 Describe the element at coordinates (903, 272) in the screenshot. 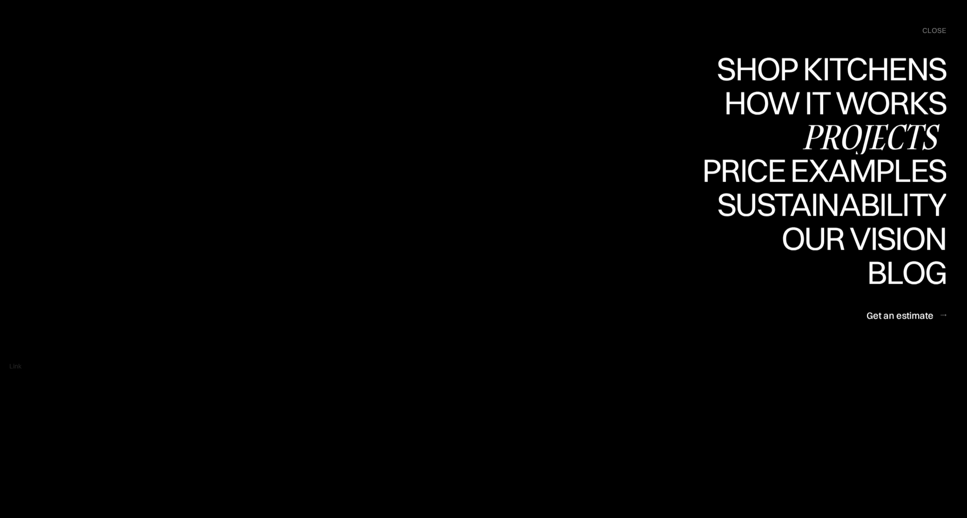

I see `a: BlogBlog` at that location.